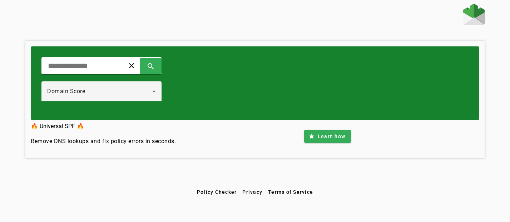  What do you see at coordinates (474, 14) in the screenshot?
I see `img: Fraudmarc Logo` at bounding box center [474, 14].